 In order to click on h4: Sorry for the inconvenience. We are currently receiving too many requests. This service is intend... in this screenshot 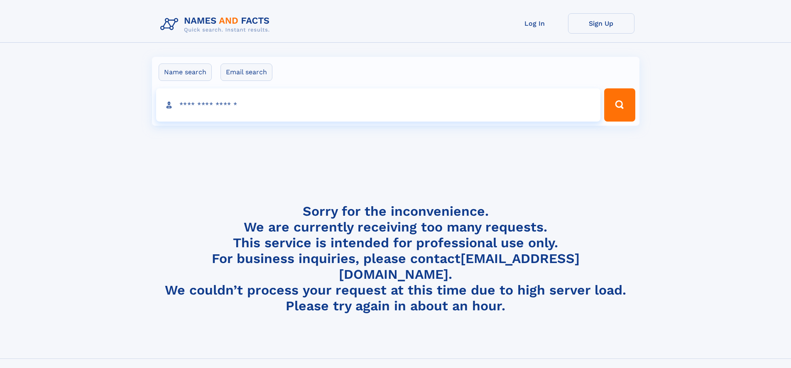, I will do `click(396, 259)`.